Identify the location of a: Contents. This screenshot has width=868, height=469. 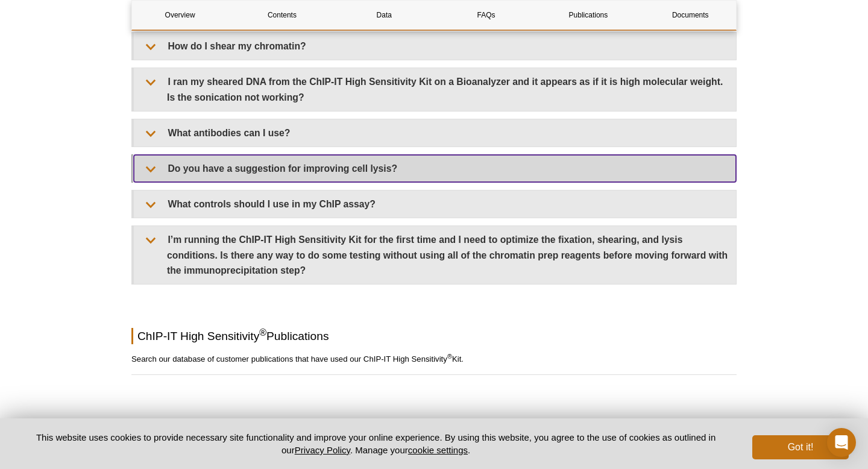
(281, 15).